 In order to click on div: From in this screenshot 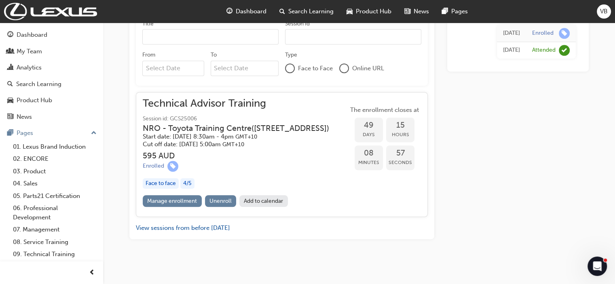, I will do `click(149, 55)`.